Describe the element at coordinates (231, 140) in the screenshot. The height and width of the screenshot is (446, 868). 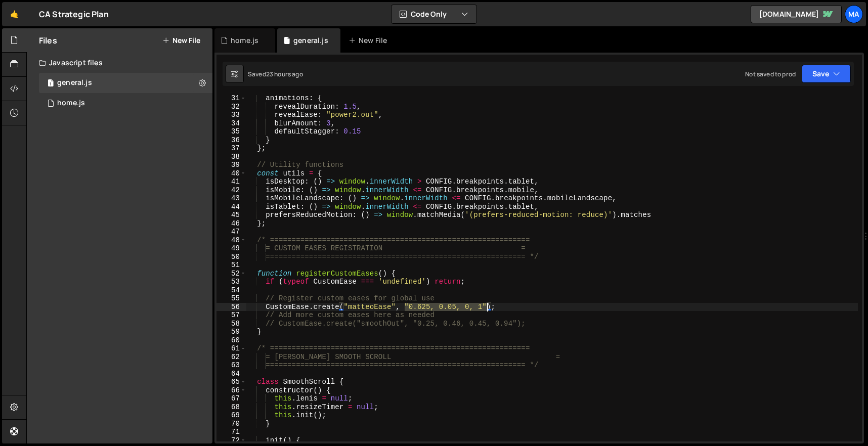
I see `div: 36` at that location.